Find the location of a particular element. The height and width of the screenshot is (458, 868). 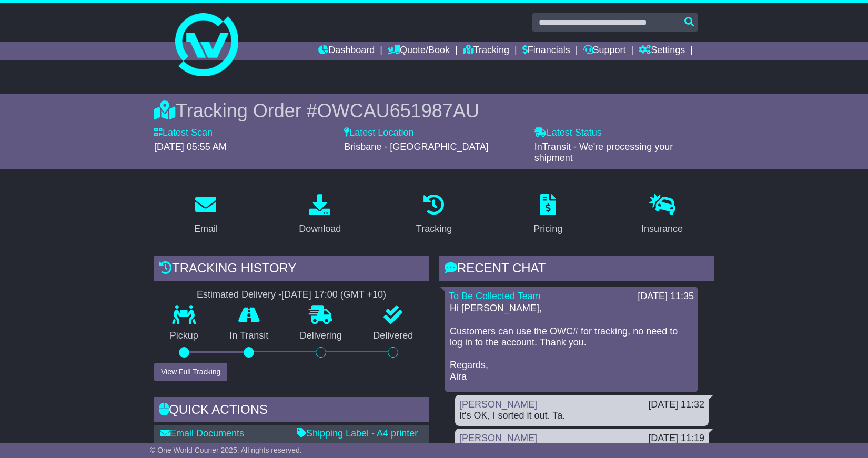

a: To Be Collected Team is located at coordinates (494, 296).